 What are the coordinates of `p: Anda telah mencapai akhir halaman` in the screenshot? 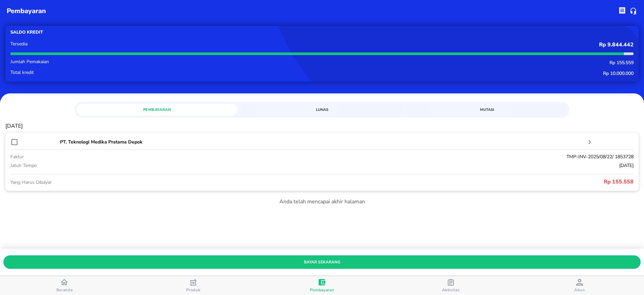 It's located at (322, 202).